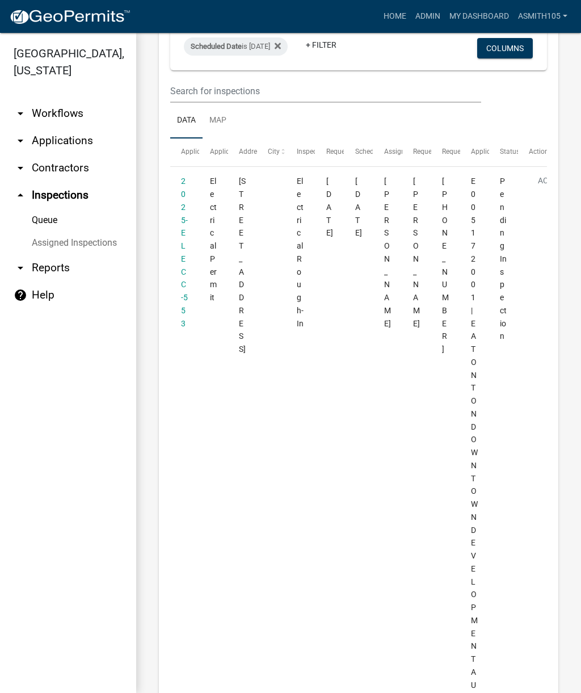 The width and height of the screenshot is (581, 693). Describe the element at coordinates (20, 195) in the screenshot. I see `i: arrow_drop_up` at that location.